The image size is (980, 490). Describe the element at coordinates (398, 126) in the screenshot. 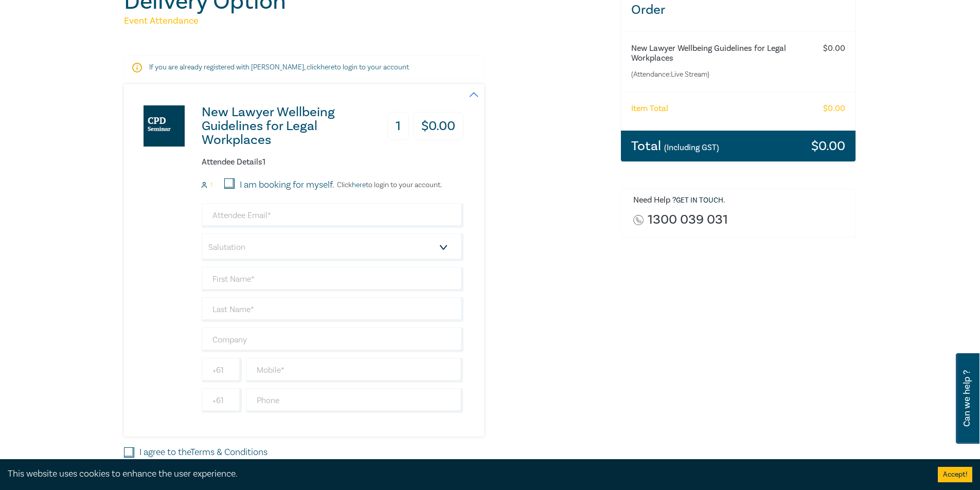

I see `h3: 1` at that location.